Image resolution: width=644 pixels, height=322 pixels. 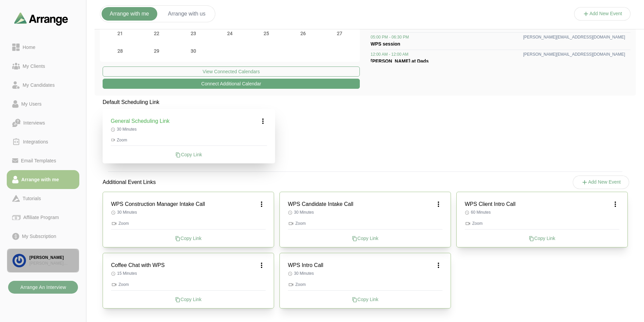 What do you see at coordinates (188, 273) in the screenshot?
I see `p: 15 Minutes` at bounding box center [188, 273].